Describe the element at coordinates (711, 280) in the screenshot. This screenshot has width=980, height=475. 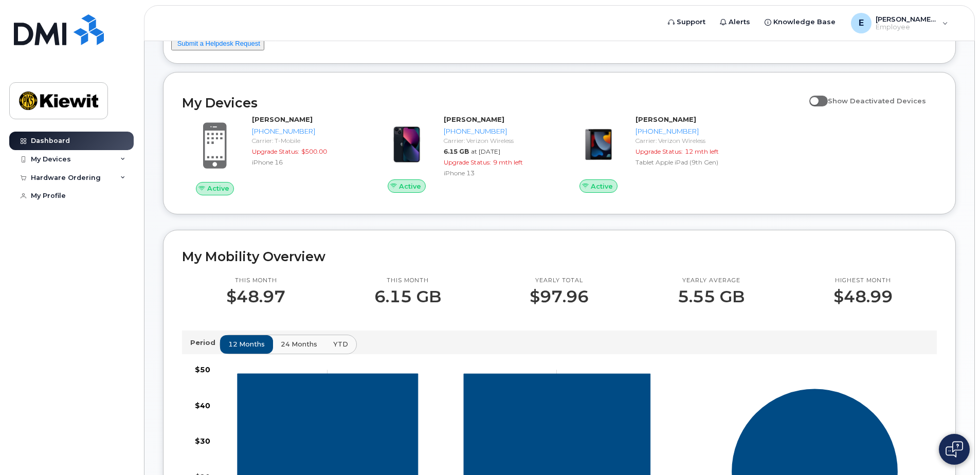
I see `p: Yearly average` at that location.